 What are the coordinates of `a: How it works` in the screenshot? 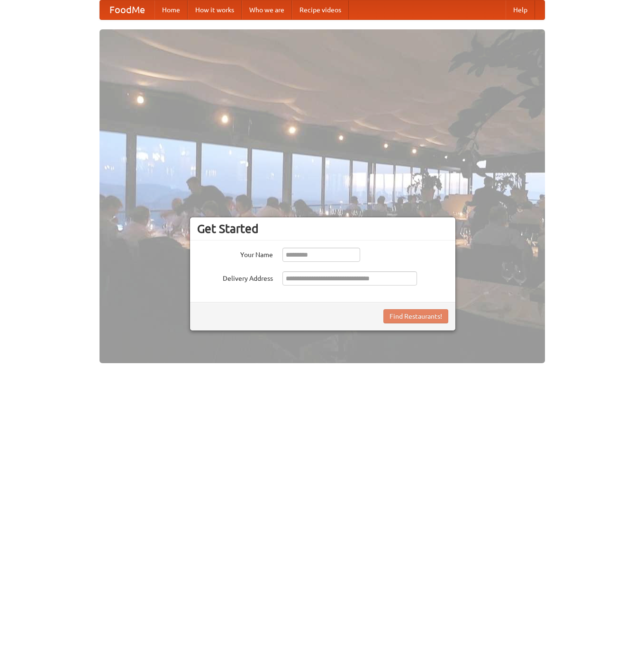 It's located at (215, 10).